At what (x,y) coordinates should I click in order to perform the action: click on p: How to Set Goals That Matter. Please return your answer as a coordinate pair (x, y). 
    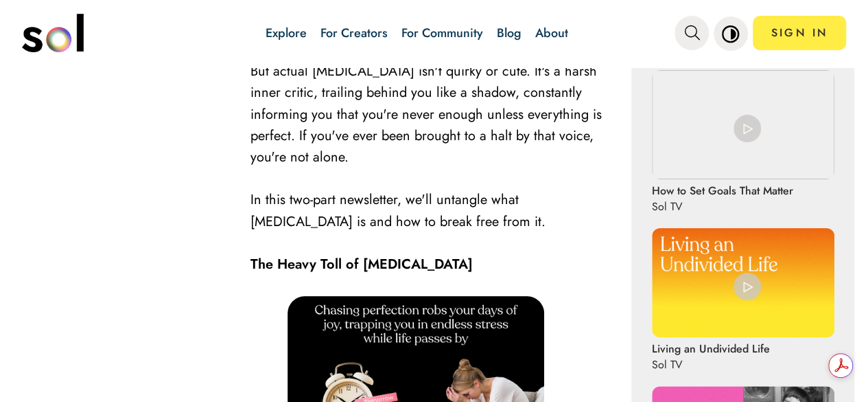
    Looking at the image, I should click on (723, 190).